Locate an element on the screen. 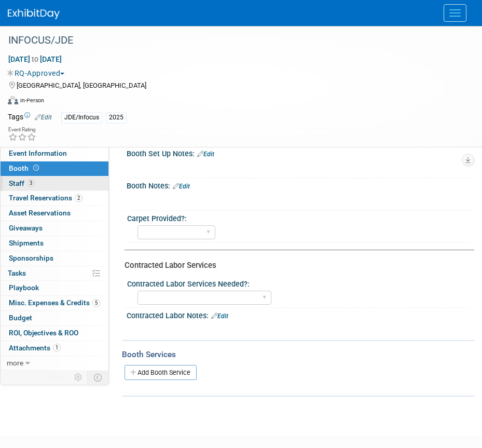 This screenshot has height=448, width=482. td: Personalize Event Tab Strip is located at coordinates (79, 377).